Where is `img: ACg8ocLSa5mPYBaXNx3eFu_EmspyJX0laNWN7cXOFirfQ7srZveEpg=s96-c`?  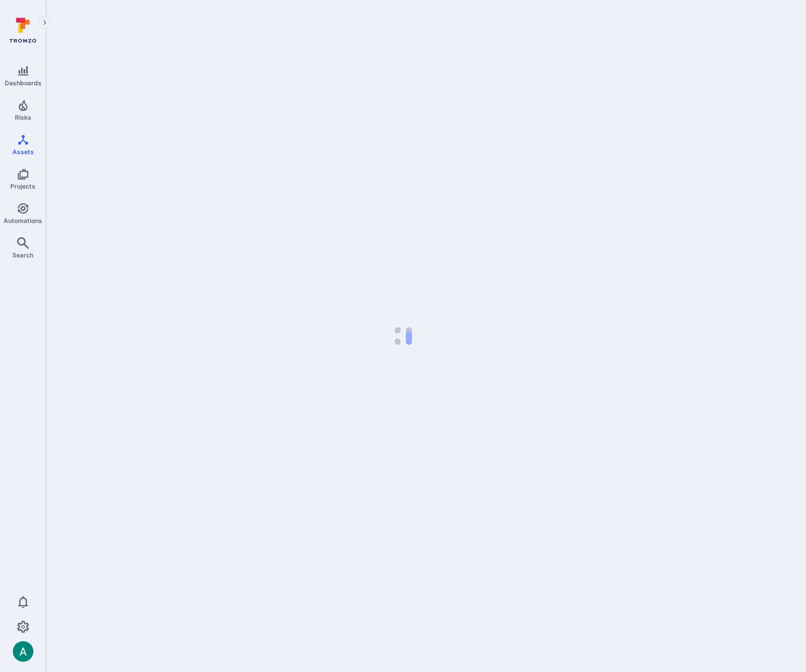 img: ACg8ocLSa5mPYBaXNx3eFu_EmspyJX0laNWN7cXOFirfQ7srZveEpg=s96-c is located at coordinates (23, 652).